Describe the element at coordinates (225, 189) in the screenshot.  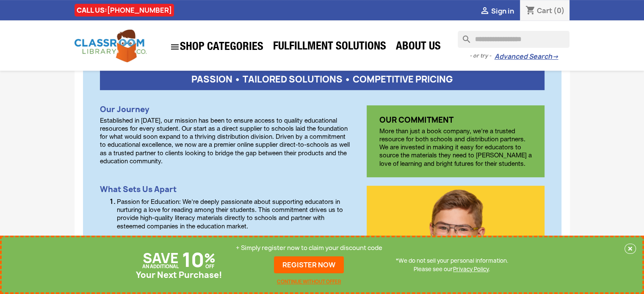
I see `h3: What Sets Us Apart` at that location.